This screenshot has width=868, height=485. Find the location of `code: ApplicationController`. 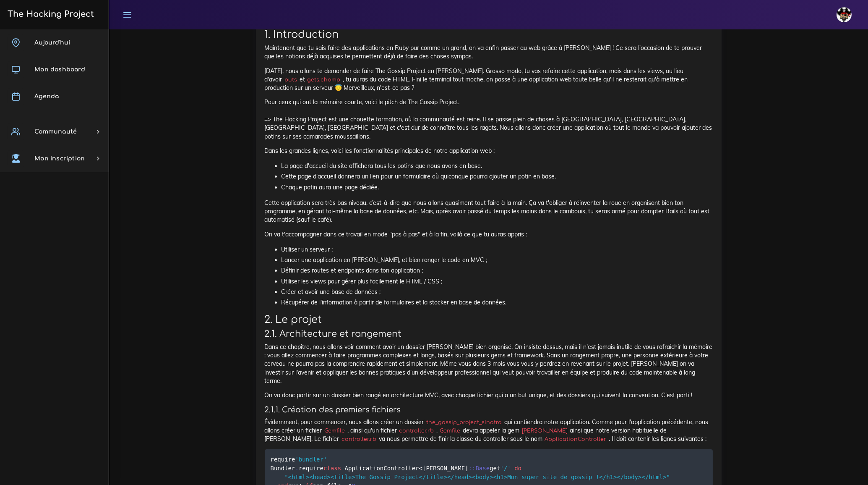

code: ApplicationController is located at coordinates (576, 439).